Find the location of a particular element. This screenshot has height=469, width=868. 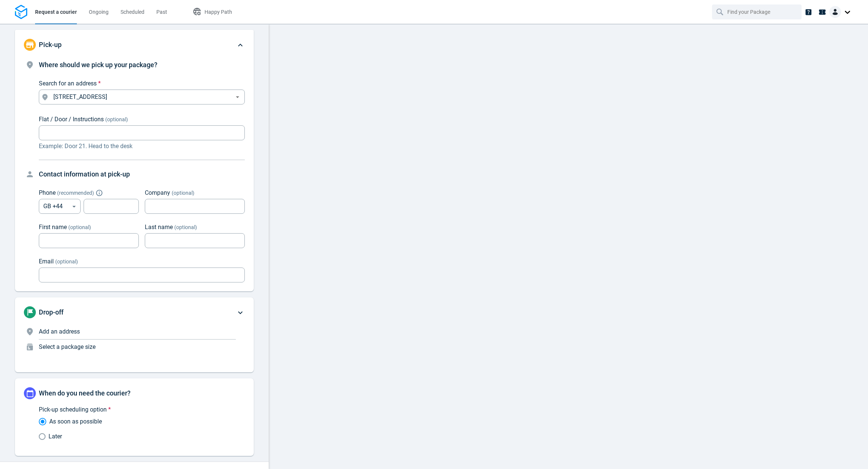

div: GB +44 is located at coordinates (60, 206).